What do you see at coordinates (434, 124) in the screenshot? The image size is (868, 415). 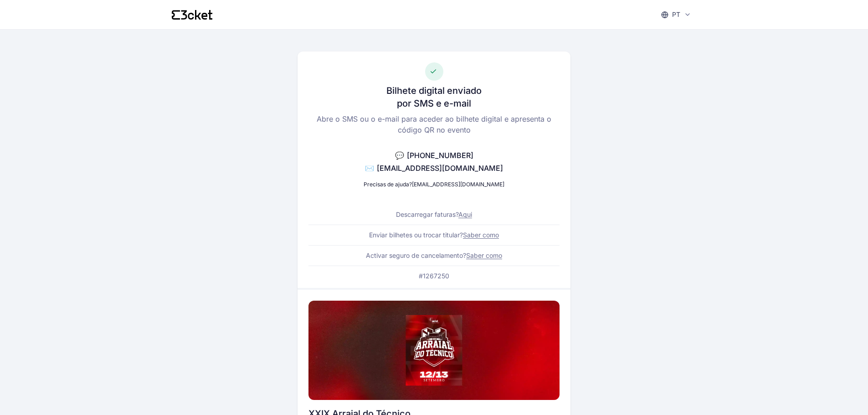 I see `p: Abre o SMS ou o e-mail para aceder ao bilhete digital e apresenta o código QR no evento` at bounding box center [434, 124].